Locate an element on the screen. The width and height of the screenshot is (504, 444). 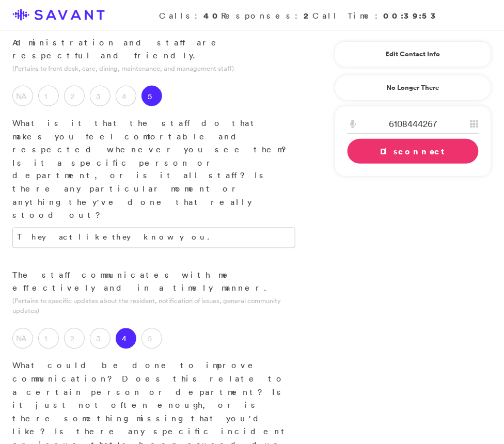
a: Edit Contact Info is located at coordinates (413, 54).